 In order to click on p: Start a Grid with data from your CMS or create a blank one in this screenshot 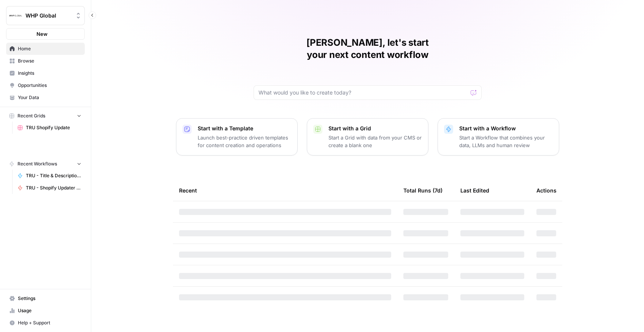, I will do `click(375, 142)`.